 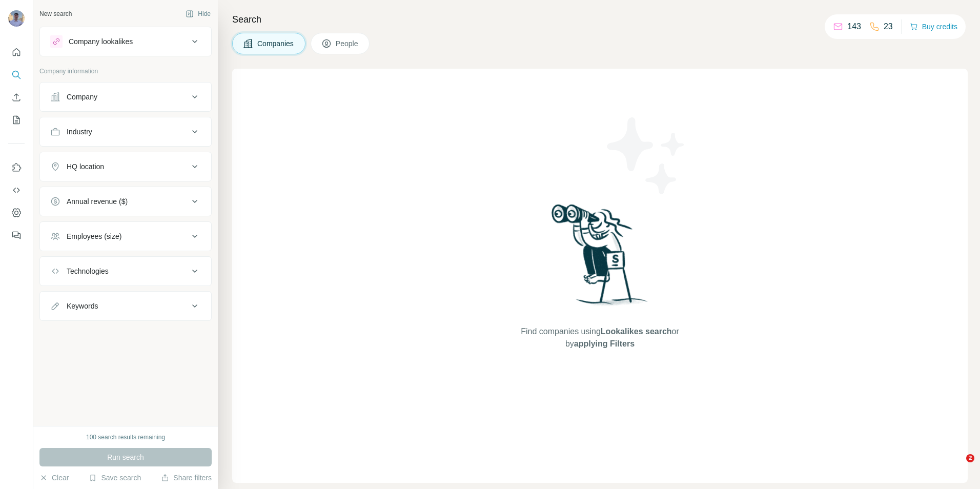 What do you see at coordinates (54, 477) in the screenshot?
I see `button: Clear` at bounding box center [54, 477].